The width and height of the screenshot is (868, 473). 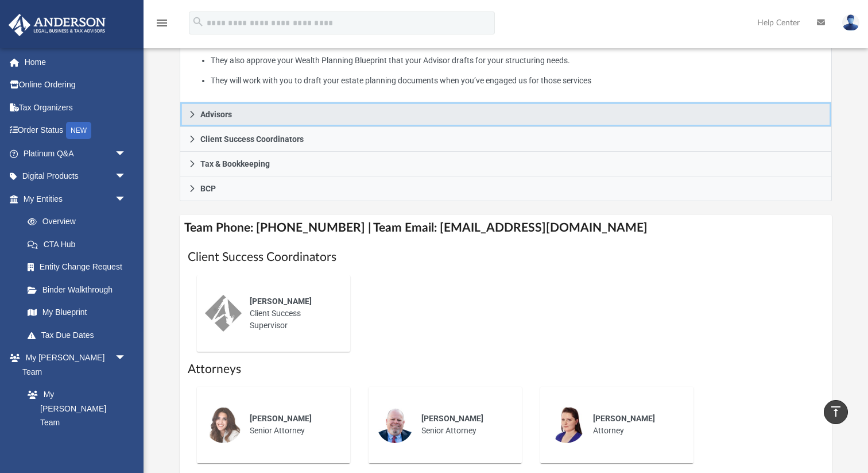 I want to click on span: Client Success Coordinators, so click(x=252, y=139).